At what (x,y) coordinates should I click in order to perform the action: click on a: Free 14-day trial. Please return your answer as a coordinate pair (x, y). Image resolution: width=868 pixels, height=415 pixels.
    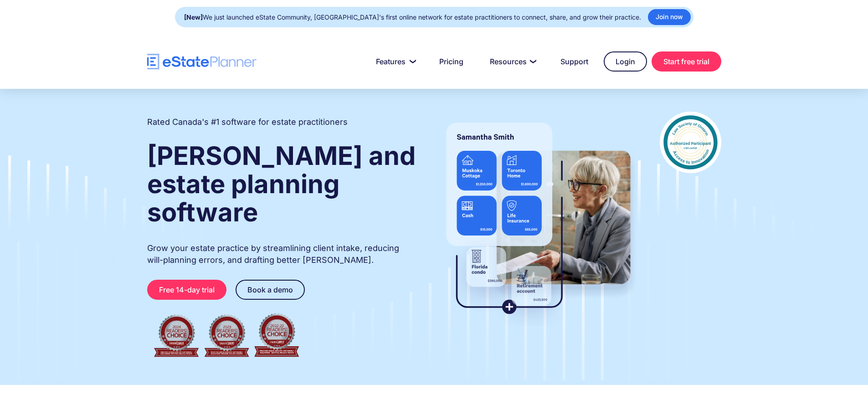
    Looking at the image, I should click on (187, 289).